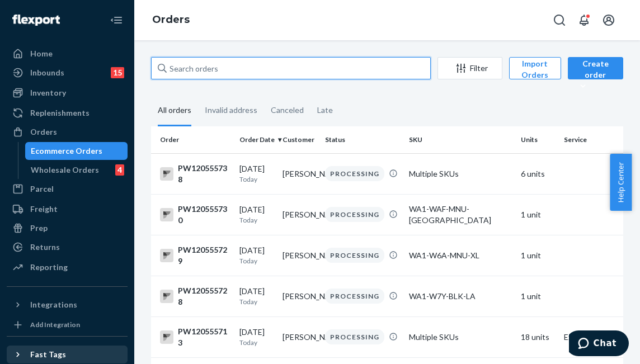  What do you see at coordinates (67, 228) in the screenshot?
I see `a: Prep` at bounding box center [67, 228].